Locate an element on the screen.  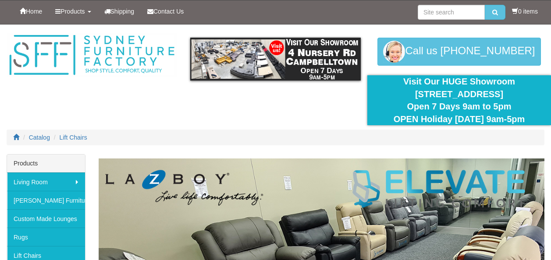
span: Products is located at coordinates (72, 11).